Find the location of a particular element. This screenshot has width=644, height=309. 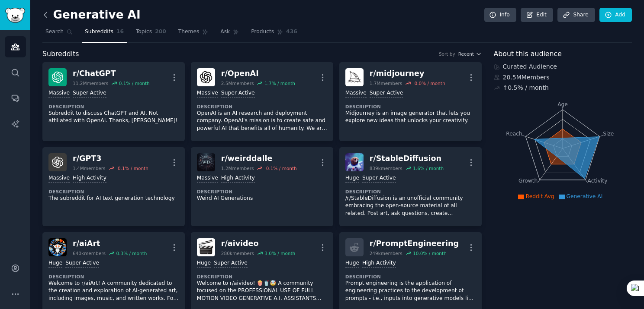

div: 11.2M members is located at coordinates (90, 84).